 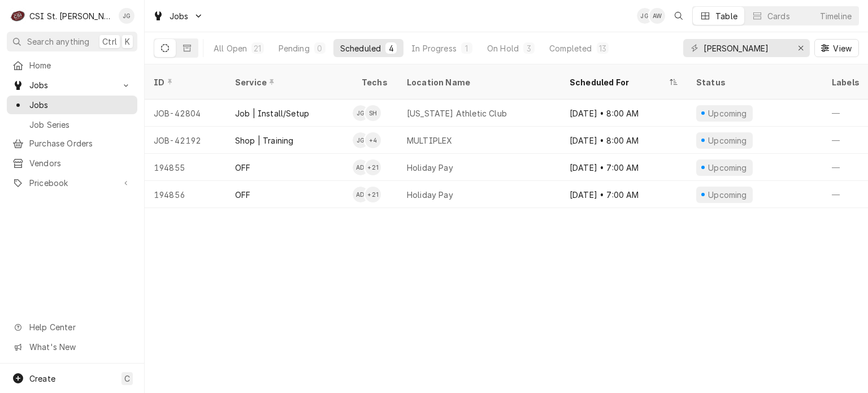 I want to click on a: Job Series, so click(x=72, y=124).